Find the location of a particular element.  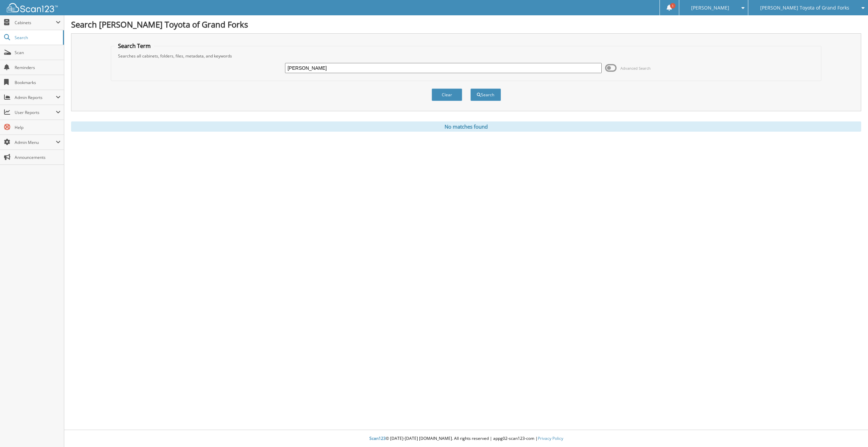

span: 1 is located at coordinates (673, 6).